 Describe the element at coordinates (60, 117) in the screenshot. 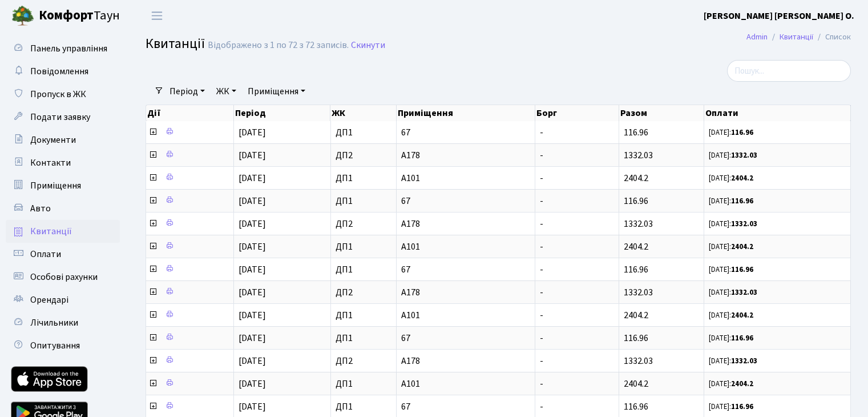

I see `span: Подати заявку` at that location.